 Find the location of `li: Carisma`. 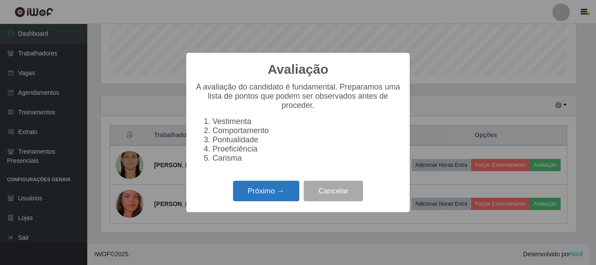

li: Carisma is located at coordinates (307, 158).